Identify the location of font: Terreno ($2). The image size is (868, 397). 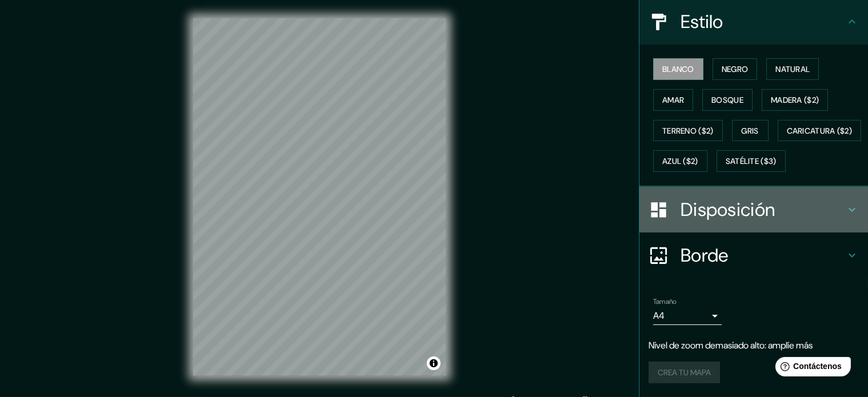
(688, 131).